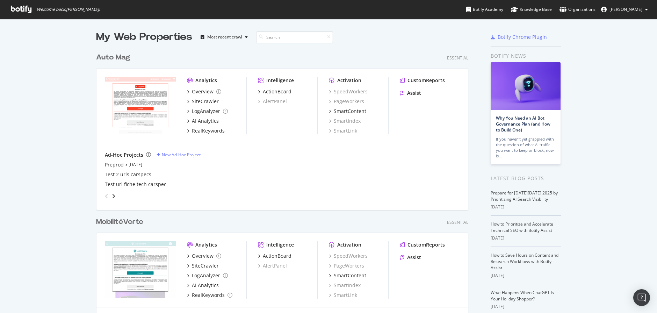 This screenshot has width=657, height=313. Describe the element at coordinates (484, 9) in the screenshot. I see `div: Botify Academy` at that location.